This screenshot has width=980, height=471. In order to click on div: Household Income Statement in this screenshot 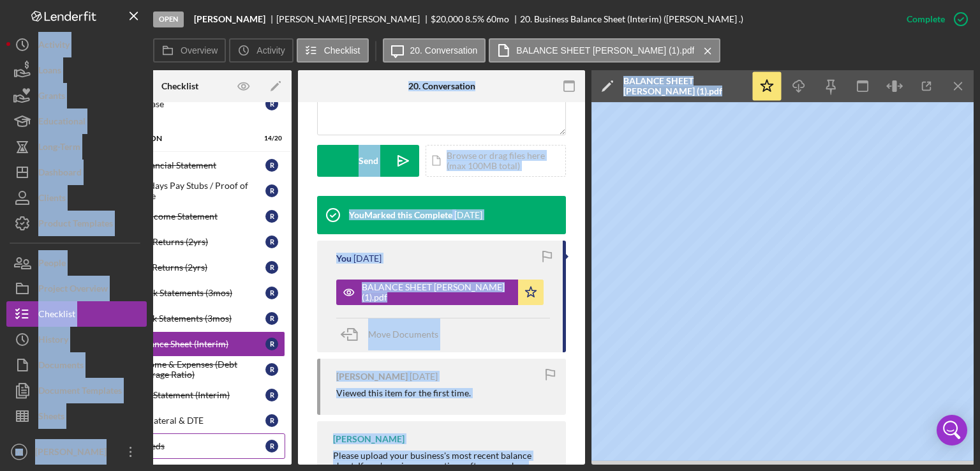, I will do `click(183, 216)`.